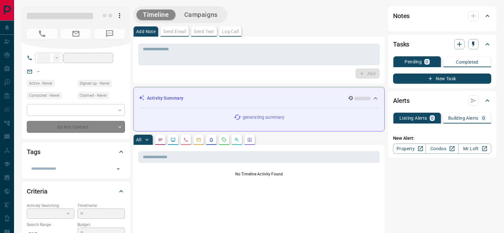 The width and height of the screenshot is (504, 233). I want to click on p: New Alert:, so click(442, 138).